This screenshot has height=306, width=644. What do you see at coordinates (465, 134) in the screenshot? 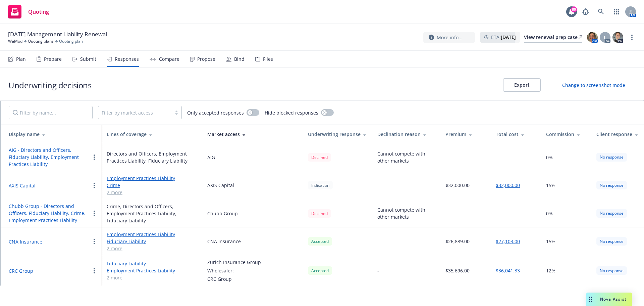
I see `div: Premium` at bounding box center [465, 134].